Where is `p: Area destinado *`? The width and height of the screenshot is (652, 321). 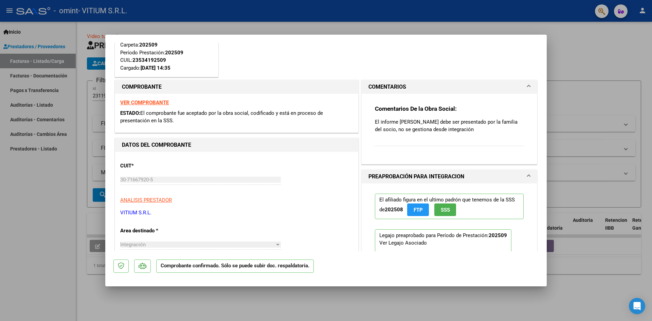 p: Area destinado * is located at coordinates (155, 231).